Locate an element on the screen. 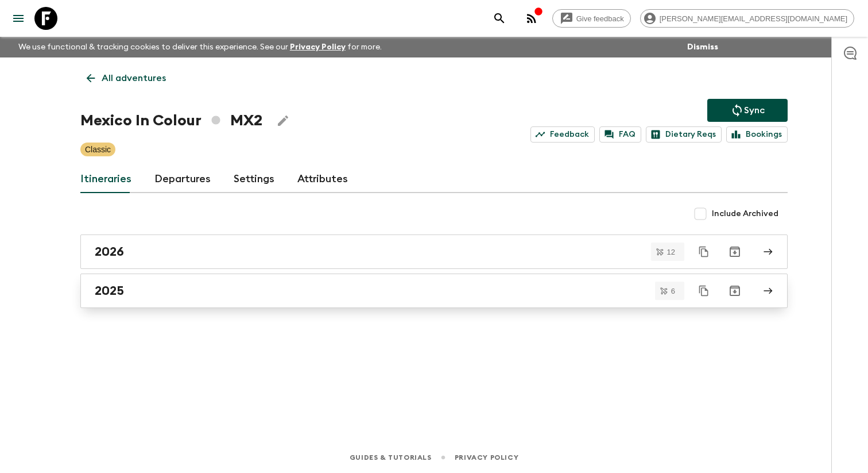  h2: 2026 is located at coordinates (109, 252).